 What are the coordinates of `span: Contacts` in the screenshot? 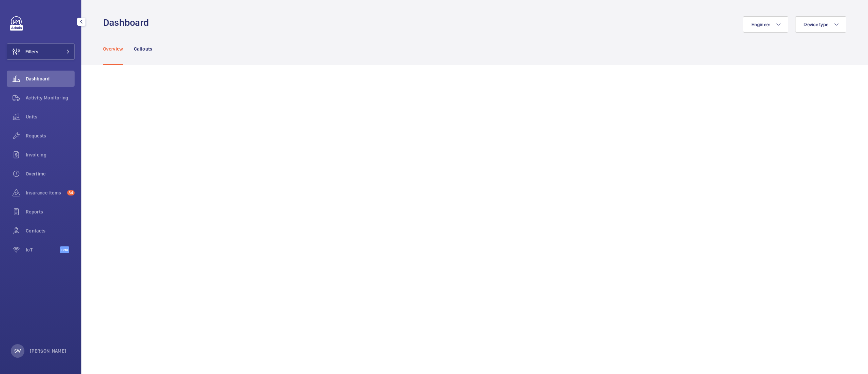 It's located at (50, 231).